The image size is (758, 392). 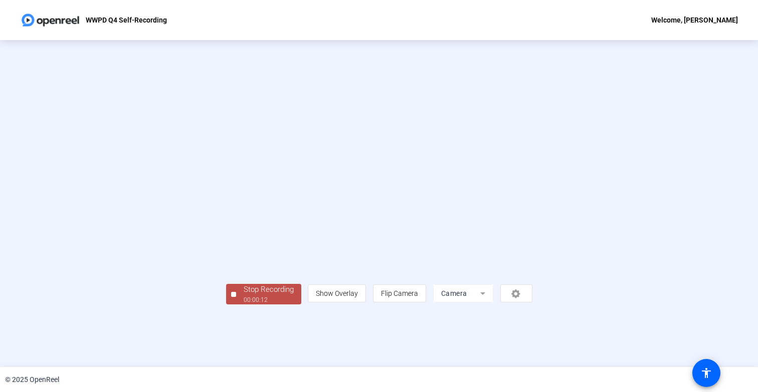 What do you see at coordinates (50, 20) in the screenshot?
I see `img: OpenReel logo` at bounding box center [50, 20].